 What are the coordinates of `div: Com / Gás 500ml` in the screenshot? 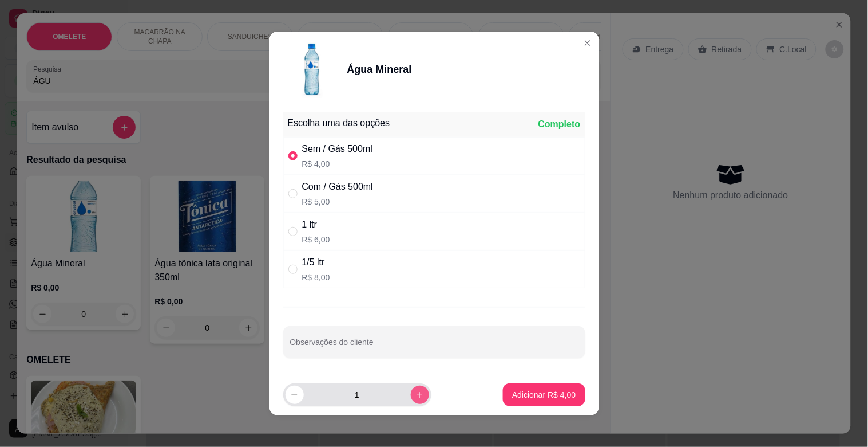 It's located at (338, 187).